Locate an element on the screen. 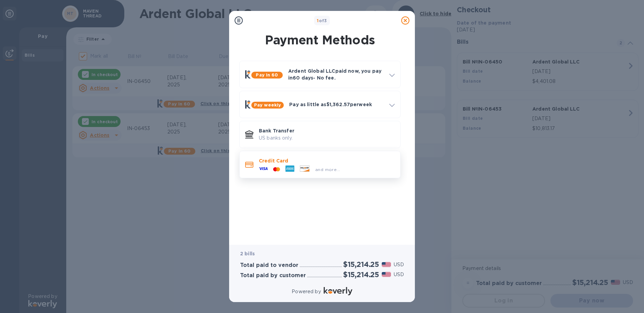 The image size is (644, 313). p: Ardent Global LLC paid now, you pay in 60 days - No fee. is located at coordinates (336, 74).